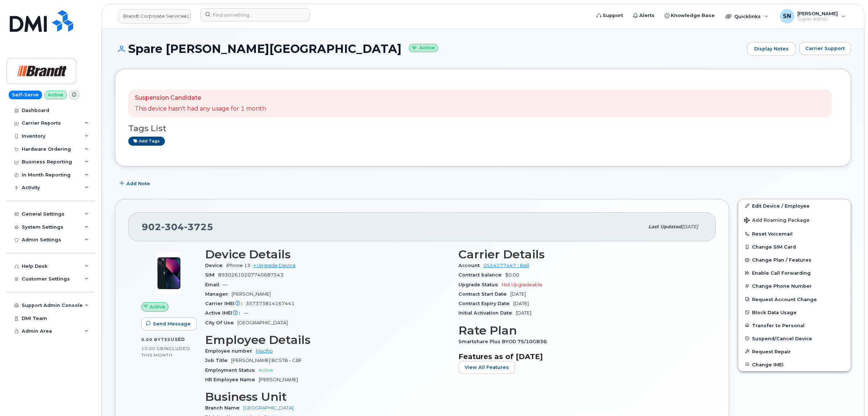 Image resolution: width=868 pixels, height=416 pixels. I want to click on a: Add tags, so click(147, 141).